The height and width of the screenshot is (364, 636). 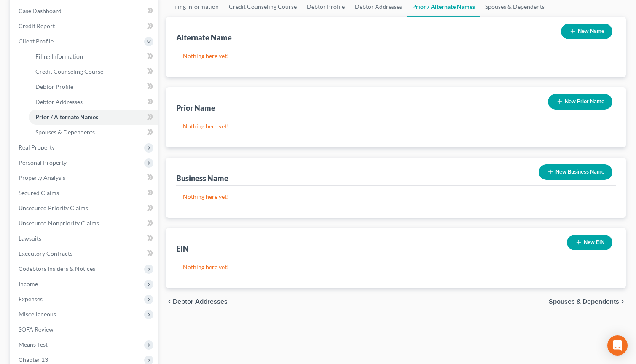 I want to click on button: New Name, so click(x=586, y=31).